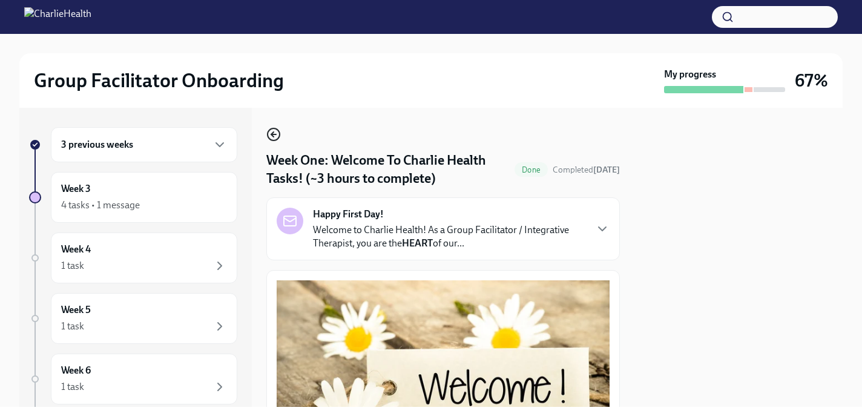  Describe the element at coordinates (586, 169) in the screenshot. I see `span: September 29th, 2025 16:19` at that location.